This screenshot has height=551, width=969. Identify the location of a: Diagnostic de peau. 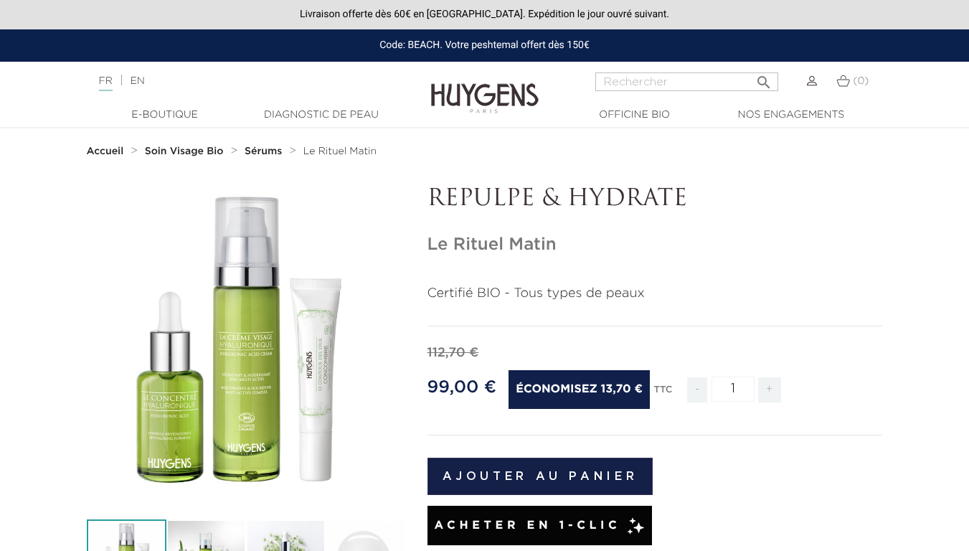
(321, 115).